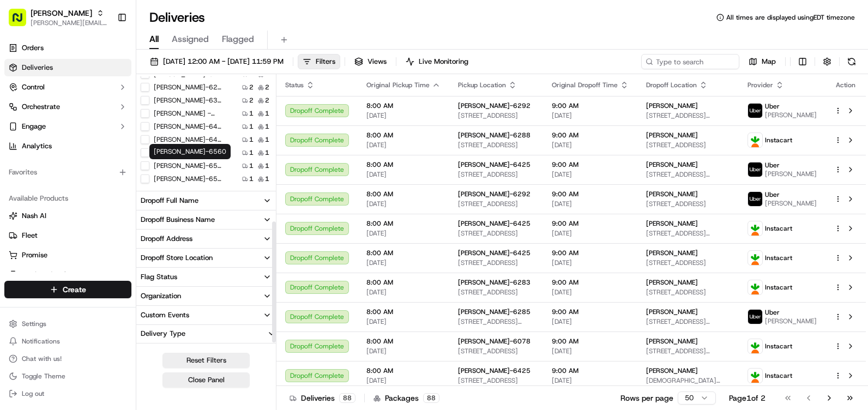 The height and width of the screenshot is (410, 868). I want to click on span: Filters, so click(326, 61).